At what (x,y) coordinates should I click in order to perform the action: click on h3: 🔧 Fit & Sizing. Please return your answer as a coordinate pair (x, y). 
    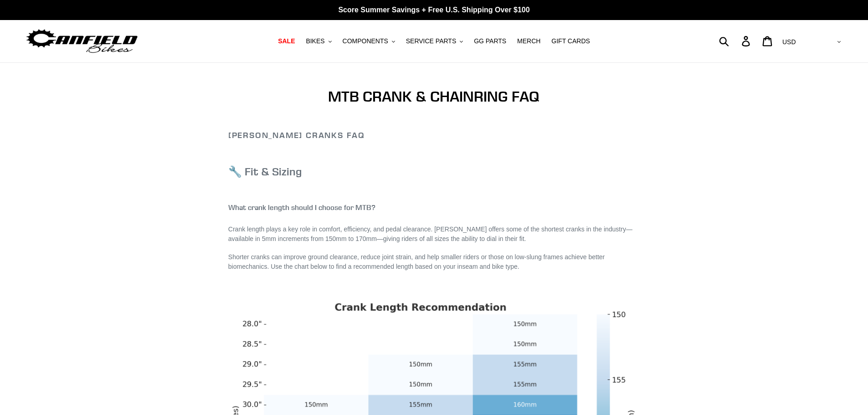
    Looking at the image, I should click on (433, 171).